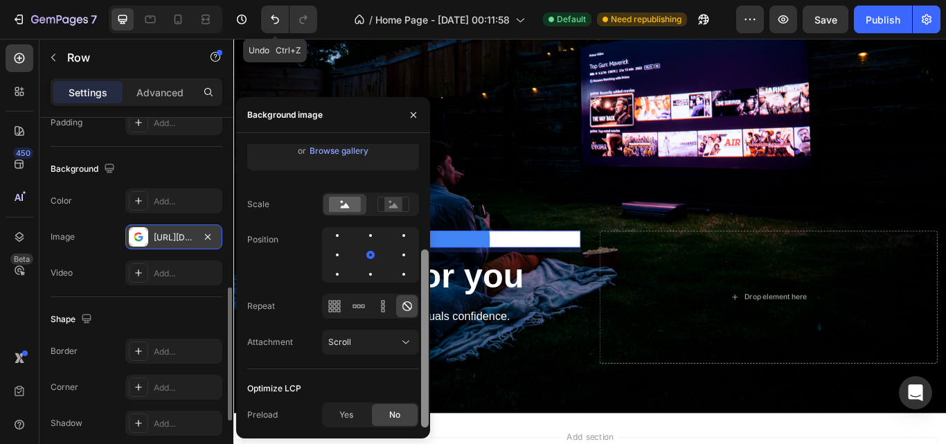 This screenshot has height=444, width=946. What do you see at coordinates (73, 319) in the screenshot?
I see `div: Shape` at bounding box center [73, 319].